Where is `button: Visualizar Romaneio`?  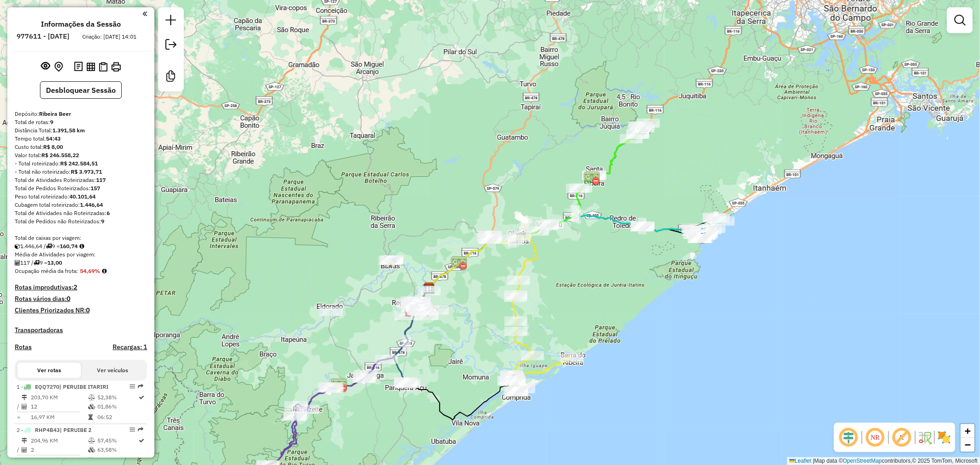
button: Visualizar Romaneio is located at coordinates (103, 67).